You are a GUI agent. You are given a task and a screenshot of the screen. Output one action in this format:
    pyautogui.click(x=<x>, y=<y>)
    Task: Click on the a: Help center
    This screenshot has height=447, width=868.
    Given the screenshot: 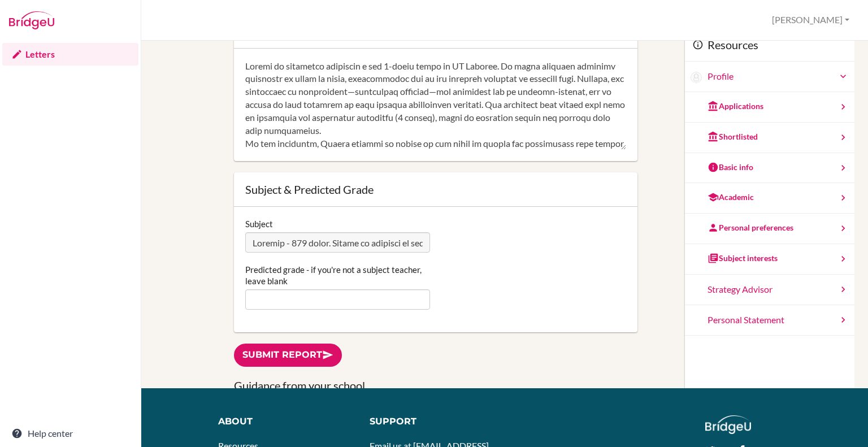 What is the action you would take?
    pyautogui.click(x=70, y=433)
    